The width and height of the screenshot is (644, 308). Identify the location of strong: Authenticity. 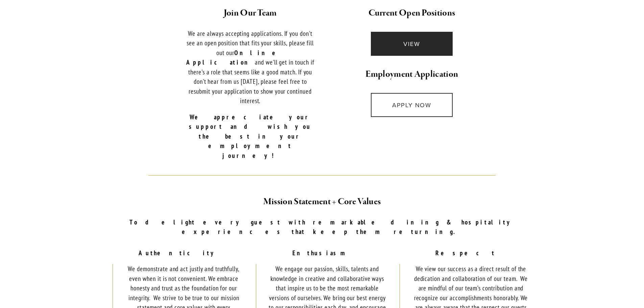
(178, 252).